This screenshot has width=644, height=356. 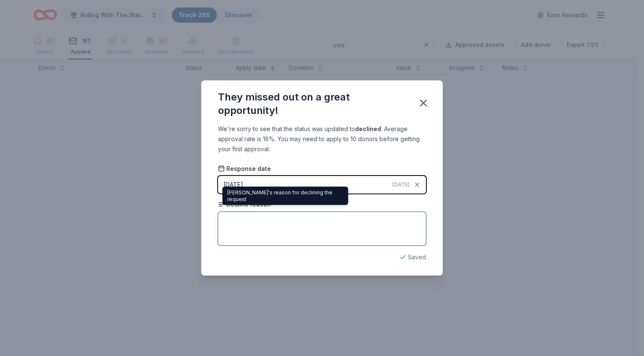 I want to click on div: They missed out on a great opportunity!, so click(x=313, y=104).